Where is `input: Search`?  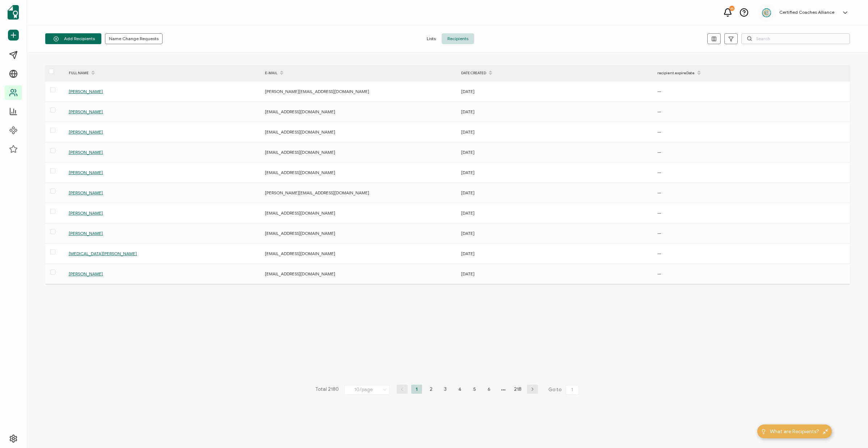 input: Search is located at coordinates (795, 39).